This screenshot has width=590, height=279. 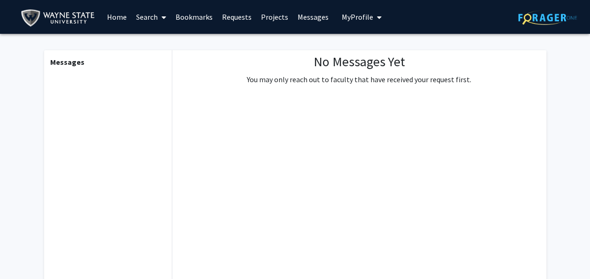 What do you see at coordinates (357, 17) in the screenshot?
I see `span: My Profile` at bounding box center [357, 17].